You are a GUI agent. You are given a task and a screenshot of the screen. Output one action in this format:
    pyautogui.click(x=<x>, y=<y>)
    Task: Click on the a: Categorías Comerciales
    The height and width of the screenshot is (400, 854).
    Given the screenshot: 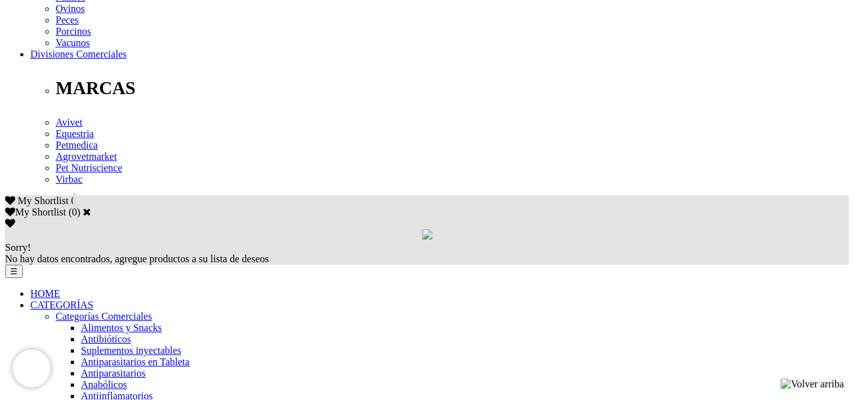 What is the action you would take?
    pyautogui.click(x=104, y=316)
    